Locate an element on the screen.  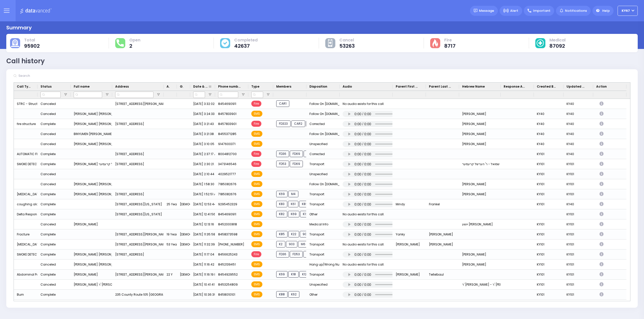
span: 8454690911 is located at coordinates (227, 104).